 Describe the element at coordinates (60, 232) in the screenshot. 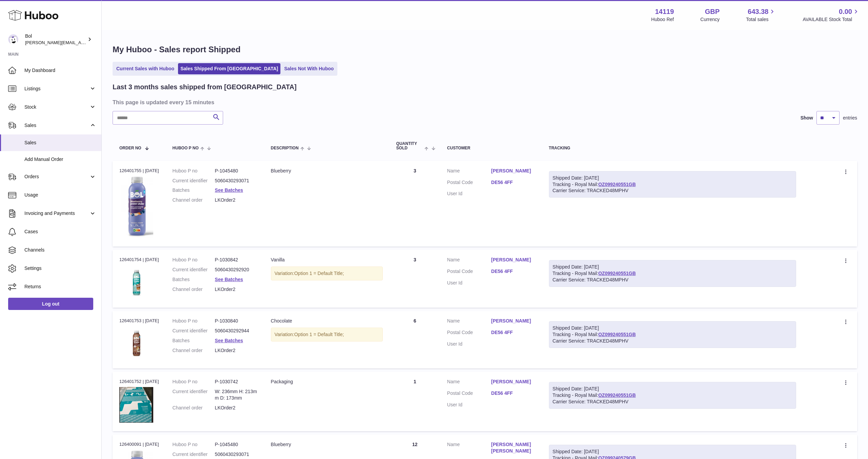

I see `span: Cases` at that location.